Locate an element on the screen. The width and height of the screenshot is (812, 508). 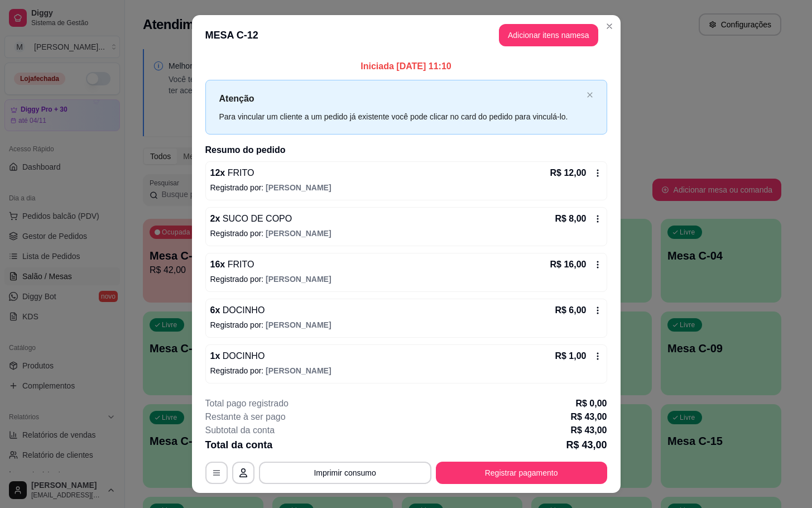
p: R$ 0,00 is located at coordinates (591, 404).